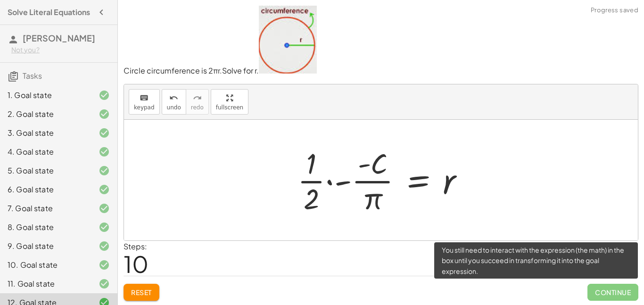  What do you see at coordinates (230, 102) in the screenshot?
I see `button: fullscreen` at bounding box center [230, 102].